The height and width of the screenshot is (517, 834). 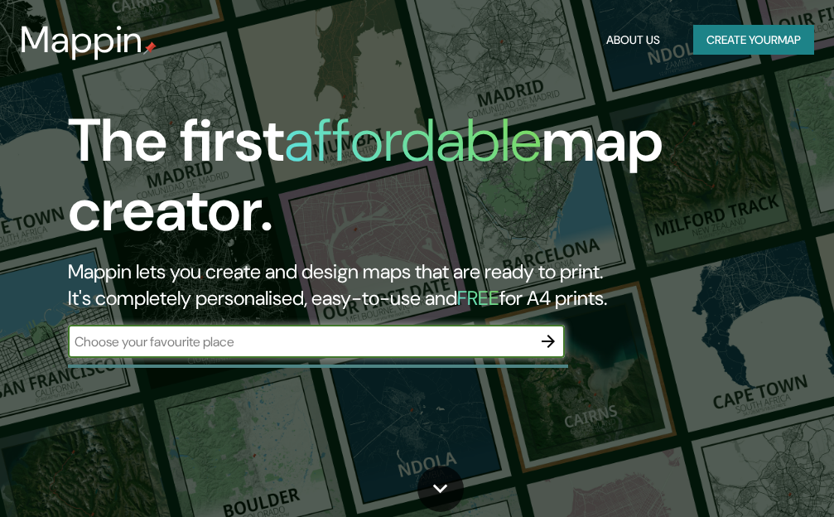 I want to click on input: Choose your favourite place, so click(x=300, y=341).